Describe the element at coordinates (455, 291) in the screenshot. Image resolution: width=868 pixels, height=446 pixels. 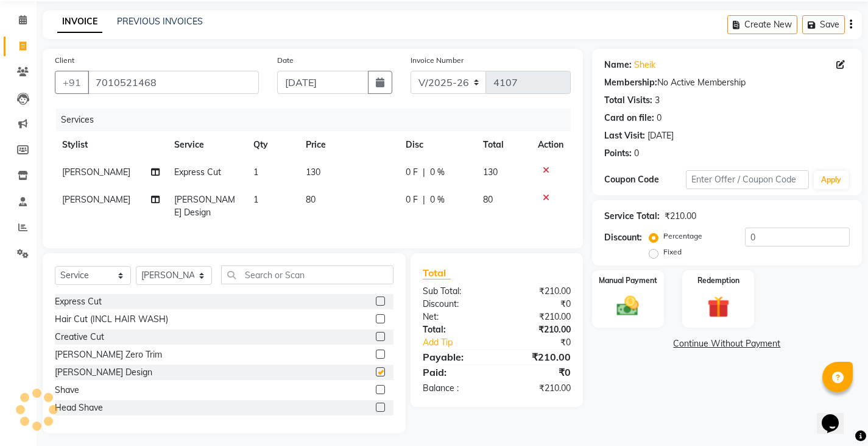
I see `div: Sub Total:` at that location.